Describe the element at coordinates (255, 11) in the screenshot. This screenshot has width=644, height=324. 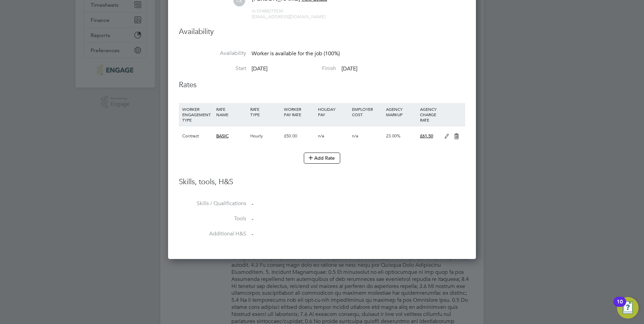
I see `span: m:` at that location.